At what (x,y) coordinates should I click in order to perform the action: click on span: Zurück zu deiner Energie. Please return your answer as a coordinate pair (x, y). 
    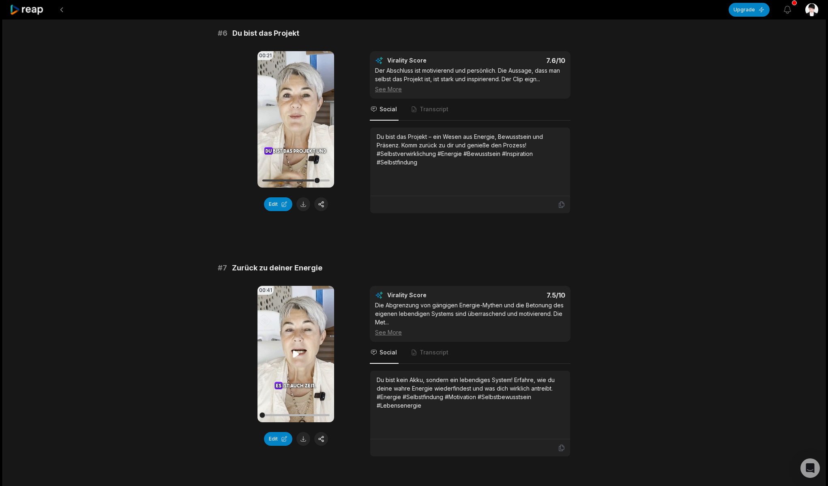
    Looking at the image, I should click on (277, 268).